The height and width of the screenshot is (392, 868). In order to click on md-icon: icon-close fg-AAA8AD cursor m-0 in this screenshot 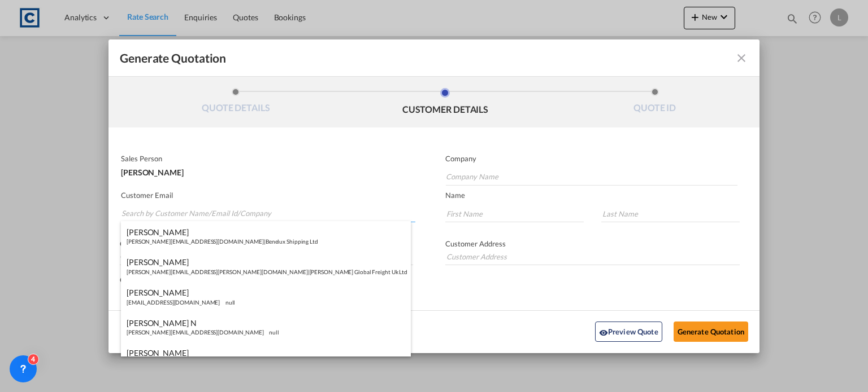, I will do `click(741, 58)`.